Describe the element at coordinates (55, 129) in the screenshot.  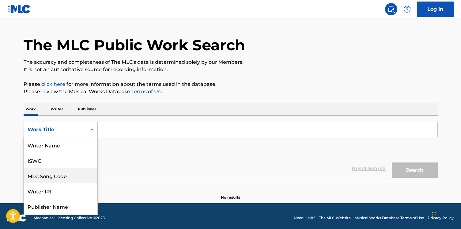
I see `div: Work Title` at that location.